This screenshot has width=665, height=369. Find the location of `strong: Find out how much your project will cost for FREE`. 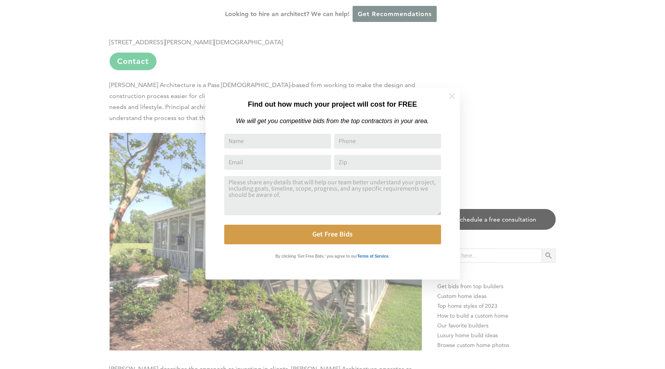

strong: Find out how much your project will cost for FREE is located at coordinates (332, 104).